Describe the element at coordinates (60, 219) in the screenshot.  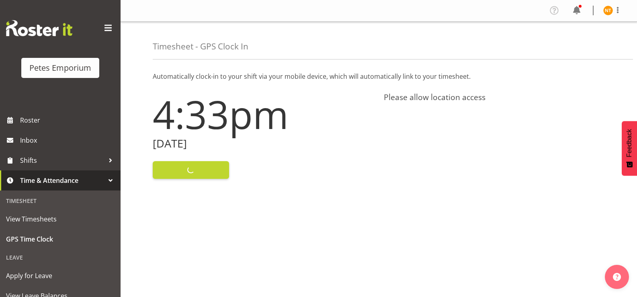
I see `a: View Timesheets` at that location.